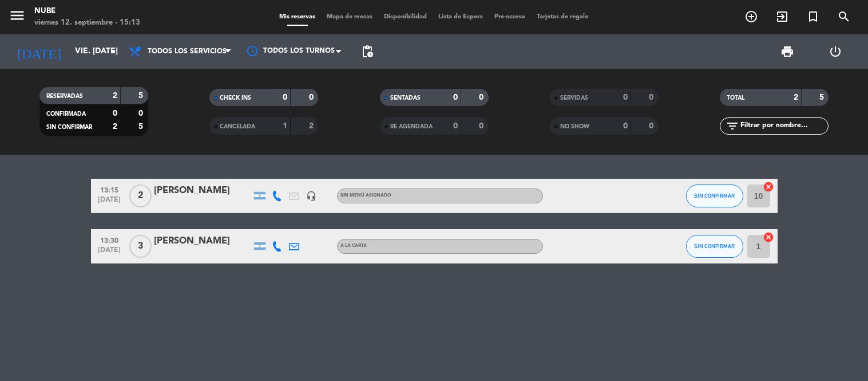  Describe the element at coordinates (510, 17) in the screenshot. I see `span: Pre-acceso` at that location.